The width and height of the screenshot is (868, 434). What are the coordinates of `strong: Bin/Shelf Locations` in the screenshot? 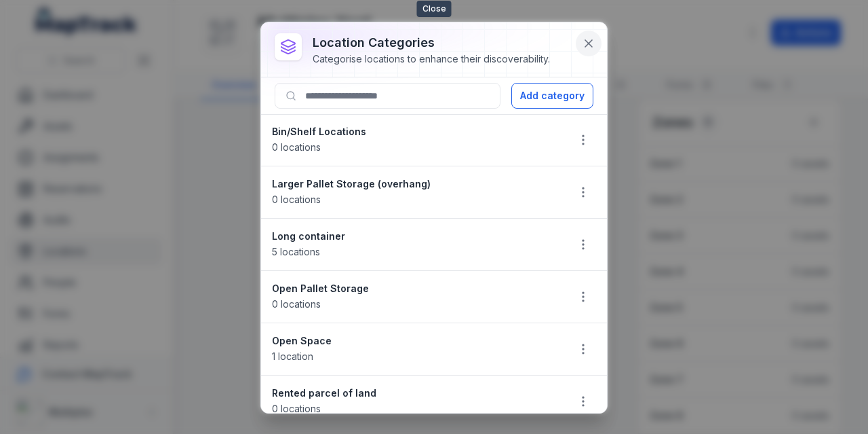 It's located at (414, 132).